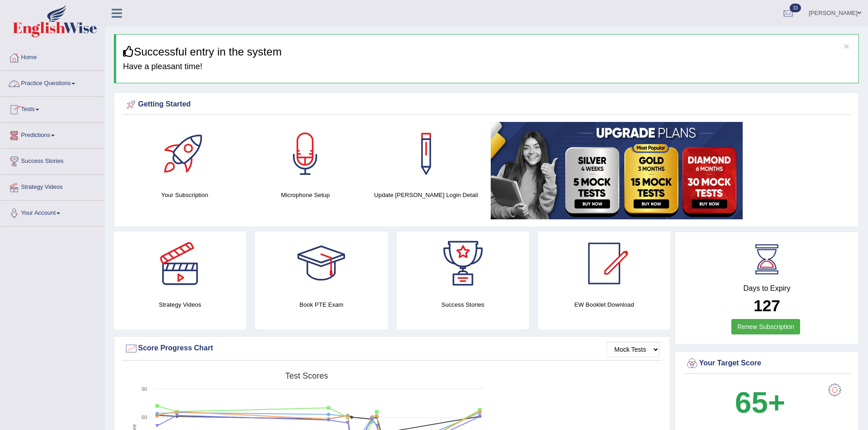 Image resolution: width=868 pixels, height=430 pixels. Describe the element at coordinates (52, 109) in the screenshot. I see `a: Tests` at that location.